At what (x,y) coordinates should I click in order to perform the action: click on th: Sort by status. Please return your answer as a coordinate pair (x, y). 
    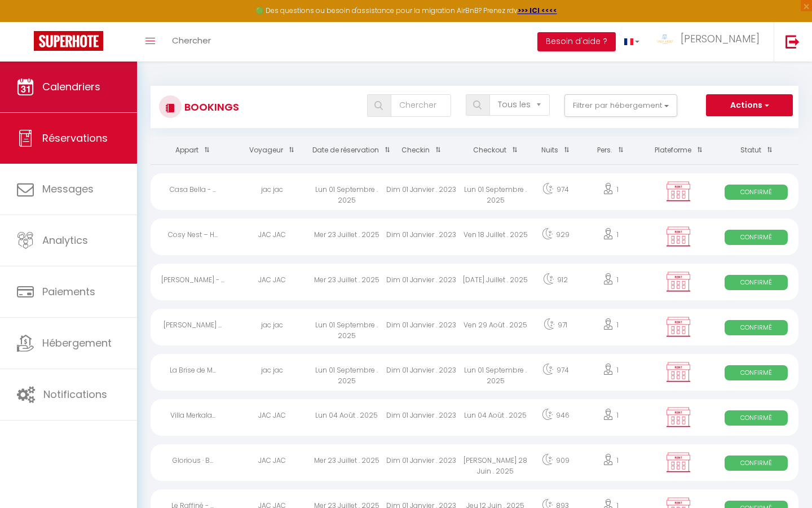
    Looking at the image, I should click on (756, 150).